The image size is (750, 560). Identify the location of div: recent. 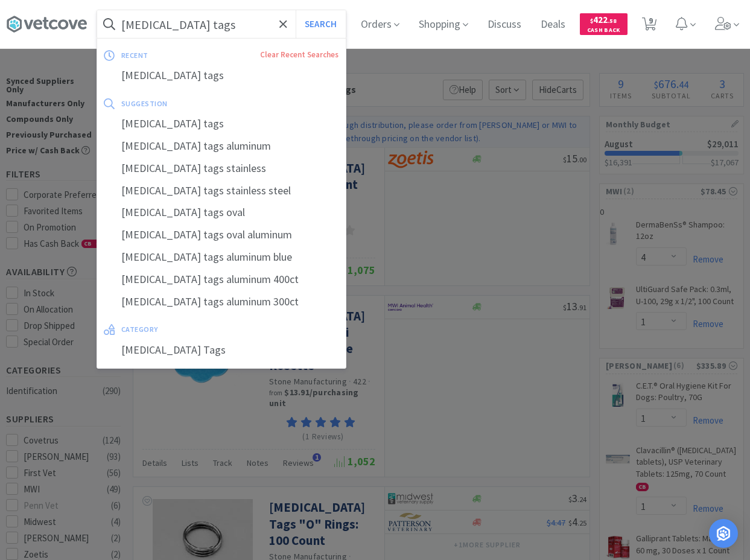
(163, 55).